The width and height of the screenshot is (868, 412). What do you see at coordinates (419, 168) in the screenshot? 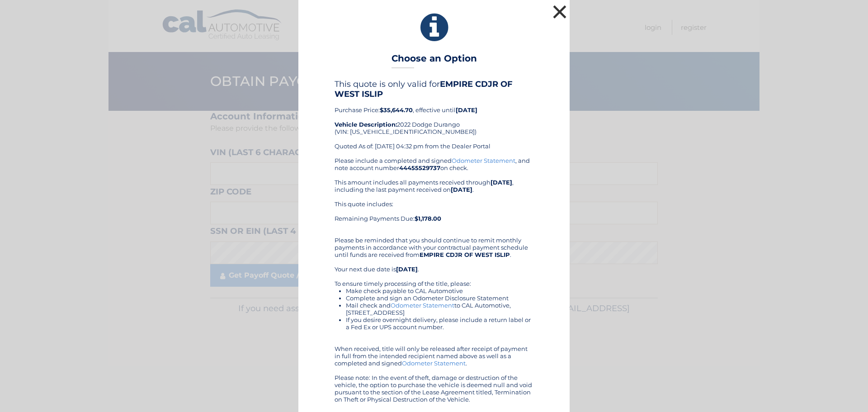
I see `b: 44455529737` at bounding box center [419, 168].